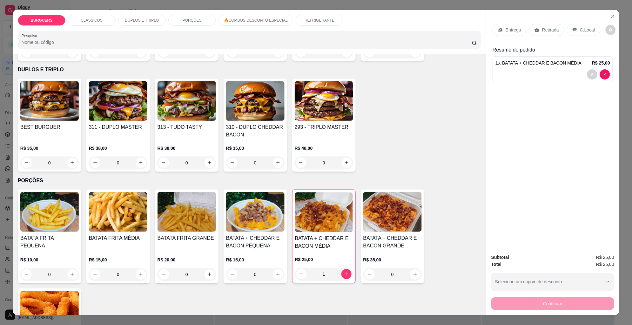  What do you see at coordinates (187, 260) in the screenshot?
I see `p: R$ 20,00` at bounding box center [187, 260].